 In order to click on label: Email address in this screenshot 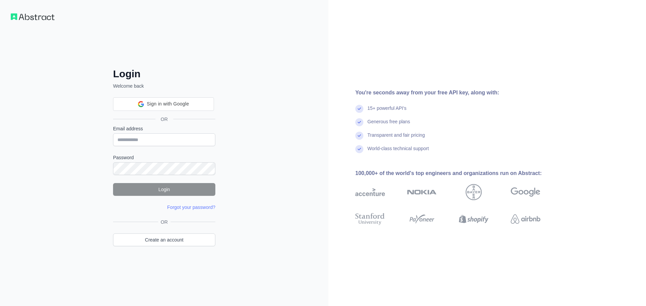, I will do `click(164, 129)`.